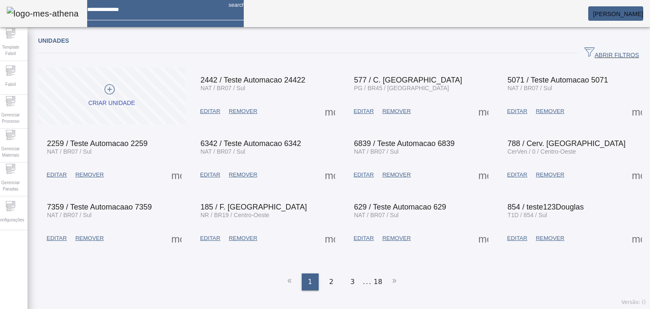 This screenshot has height=309, width=650. What do you see at coordinates (541, 151) in the screenshot?
I see `span: CerVen / 0 / Centro-Oeste` at bounding box center [541, 151].